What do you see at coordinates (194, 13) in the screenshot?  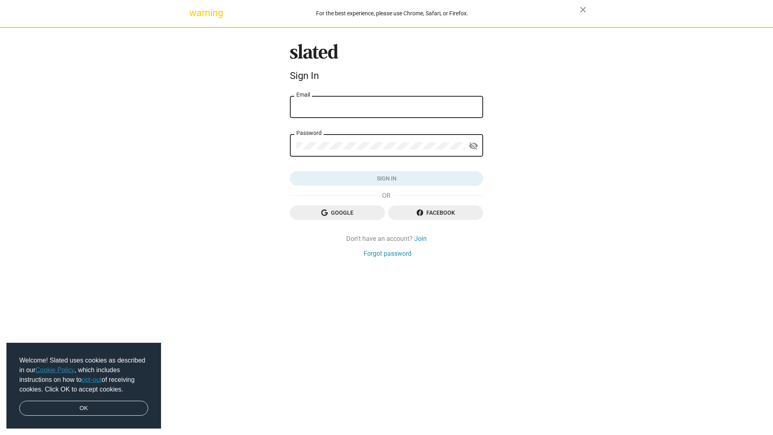 I see `mat-icon: warning` at bounding box center [194, 13].